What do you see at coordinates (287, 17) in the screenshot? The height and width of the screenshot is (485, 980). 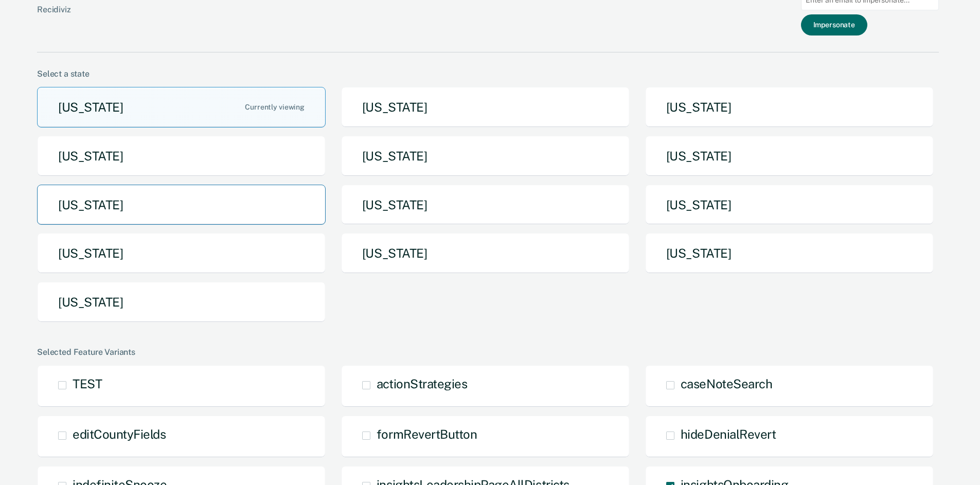 I see `div: Recidiviz` at bounding box center [287, 17].